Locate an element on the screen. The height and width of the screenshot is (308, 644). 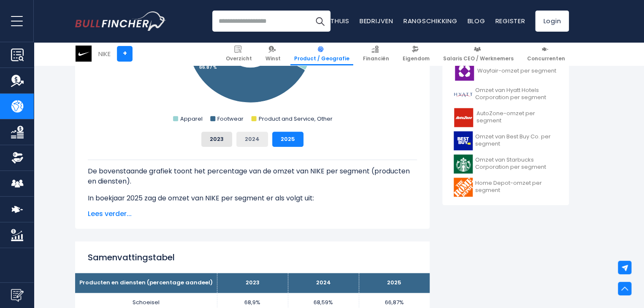
font: Home Depot-omzet per segment is located at coordinates (508, 186).